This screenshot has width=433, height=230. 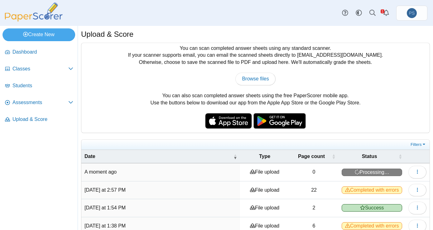 What do you see at coordinates (280, 121) in the screenshot?
I see `img: google-play-badge.png` at bounding box center [280, 121].